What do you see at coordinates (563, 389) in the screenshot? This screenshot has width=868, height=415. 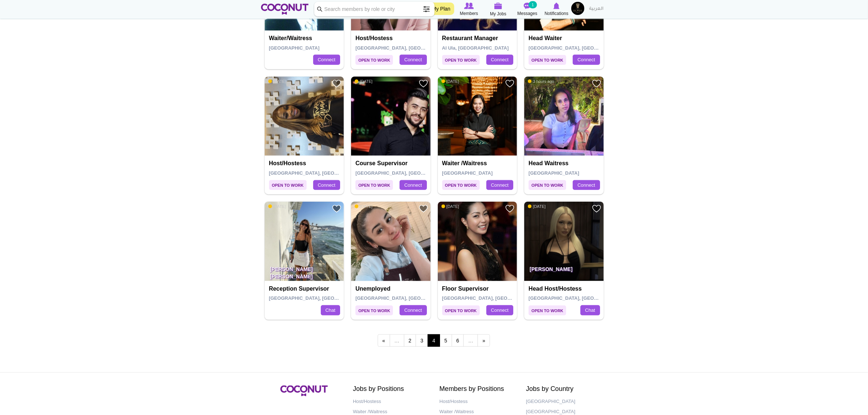 I see `h2: Jobs by Country` at bounding box center [563, 389].